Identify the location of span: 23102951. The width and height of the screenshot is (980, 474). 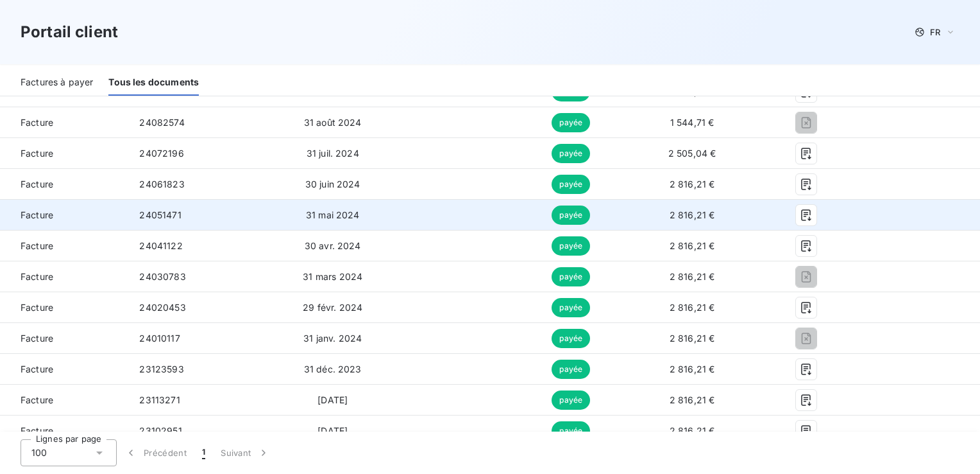
(161, 430).